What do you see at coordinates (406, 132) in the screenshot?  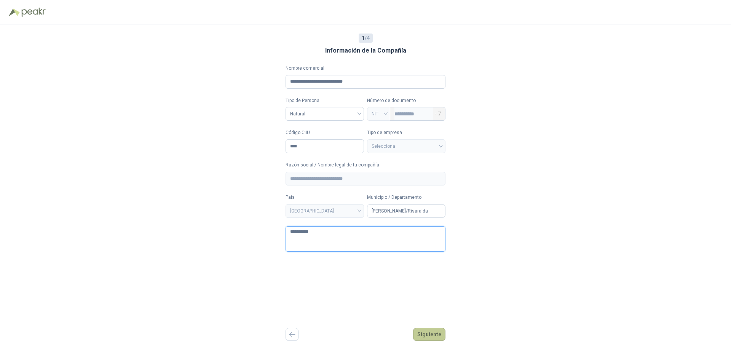 I see `label: Tipo de empresa` at bounding box center [406, 132].